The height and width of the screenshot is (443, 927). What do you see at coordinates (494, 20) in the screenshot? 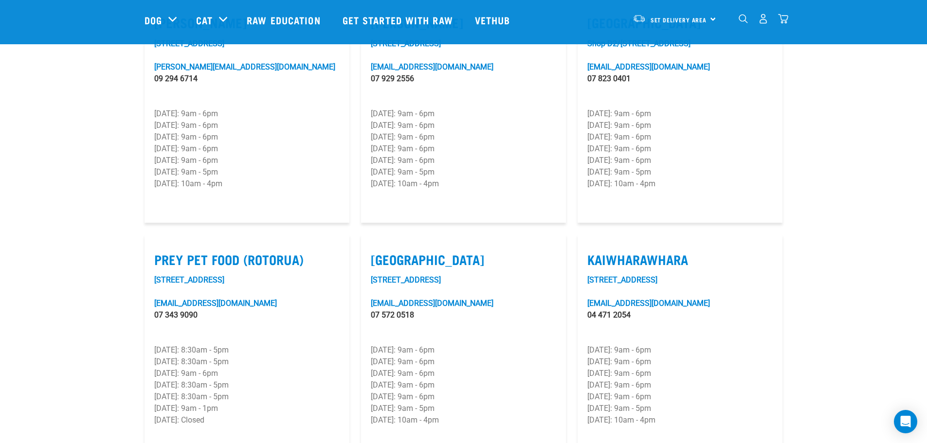
I see `a: Vethub` at bounding box center [494, 20].